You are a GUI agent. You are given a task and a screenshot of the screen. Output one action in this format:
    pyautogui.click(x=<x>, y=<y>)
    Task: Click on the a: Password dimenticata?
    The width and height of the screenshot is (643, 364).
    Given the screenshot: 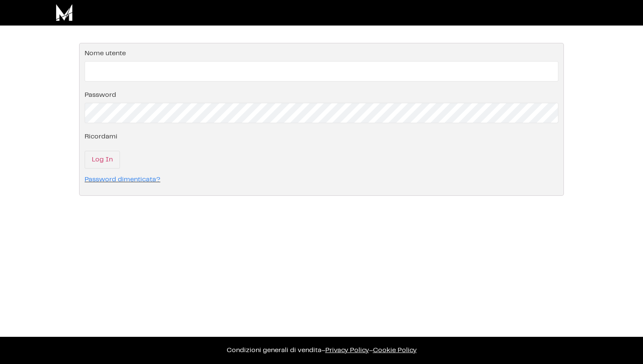 What is the action you would take?
    pyautogui.click(x=123, y=179)
    